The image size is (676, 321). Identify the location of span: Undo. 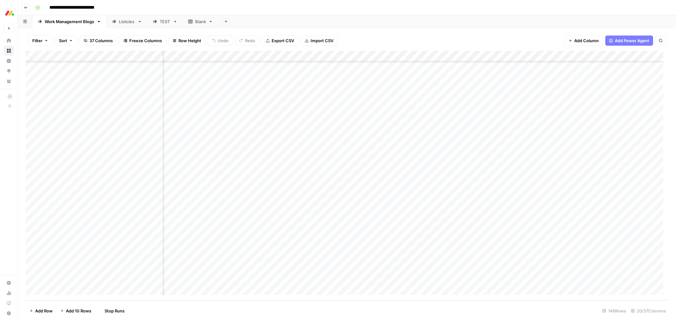
(223, 41).